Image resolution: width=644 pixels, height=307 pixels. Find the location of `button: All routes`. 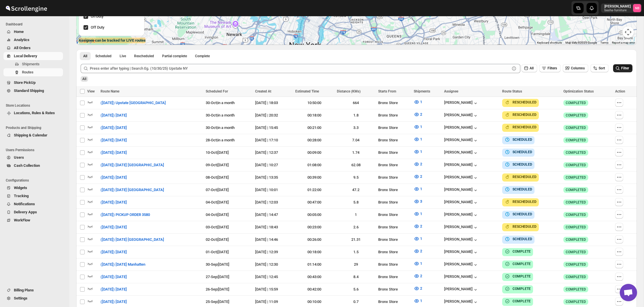

button: All routes is located at coordinates (86, 56).